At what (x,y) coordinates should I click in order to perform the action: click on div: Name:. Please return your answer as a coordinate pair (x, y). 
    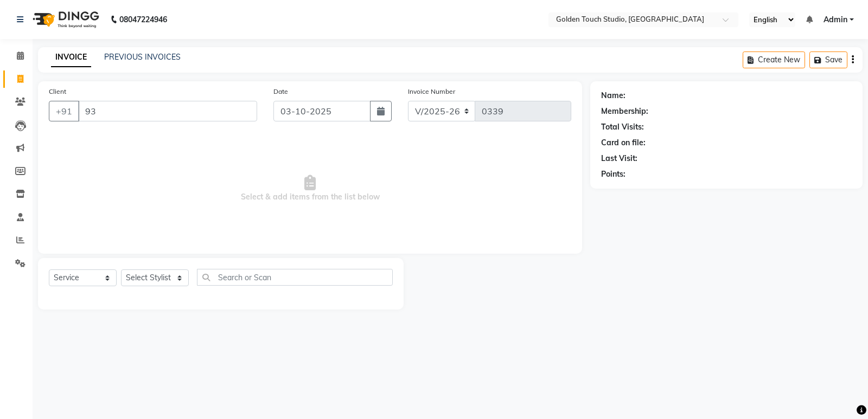
    Looking at the image, I should click on (613, 95).